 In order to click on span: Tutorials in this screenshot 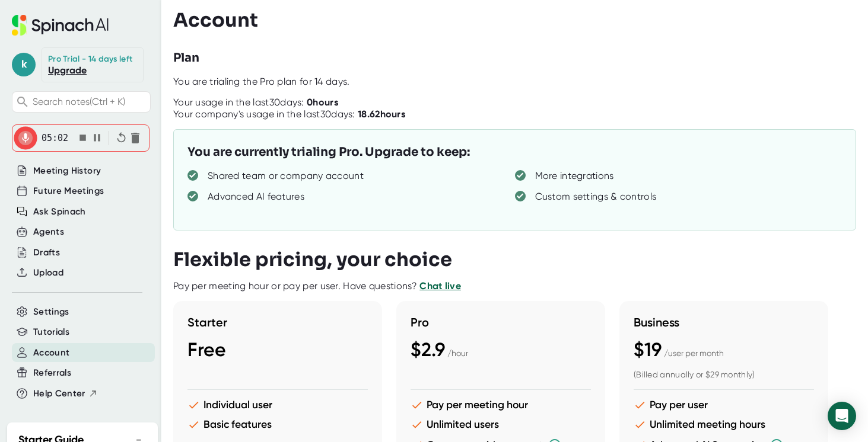, I will do `click(51, 332)`.